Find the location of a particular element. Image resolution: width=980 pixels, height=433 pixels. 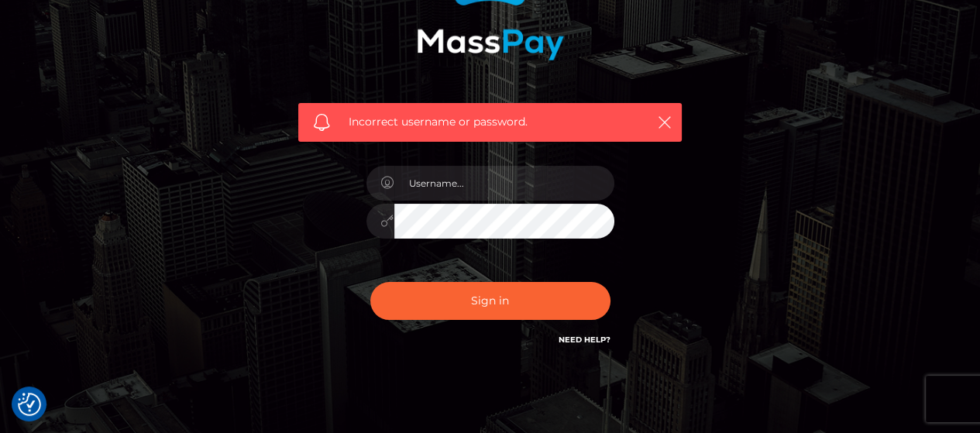

button: Sign in is located at coordinates (490, 301).